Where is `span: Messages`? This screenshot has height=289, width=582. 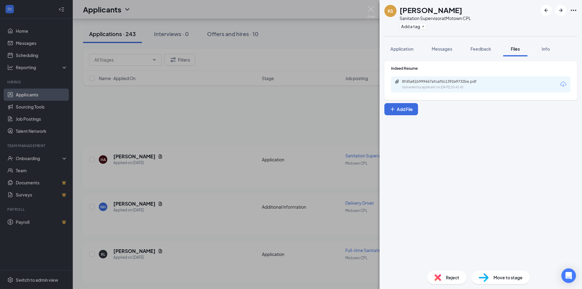 span: Messages is located at coordinates (442, 49).